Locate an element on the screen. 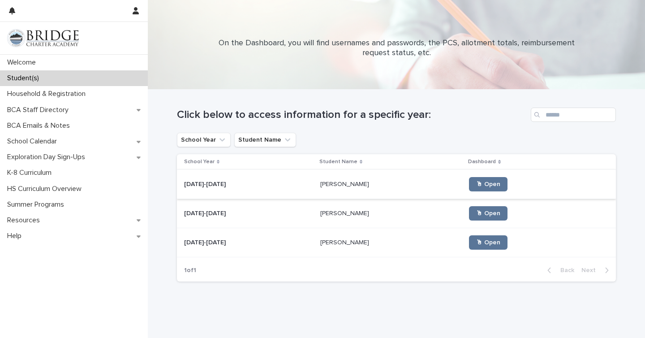 This screenshot has width=645, height=338. div: Search is located at coordinates (573, 115).